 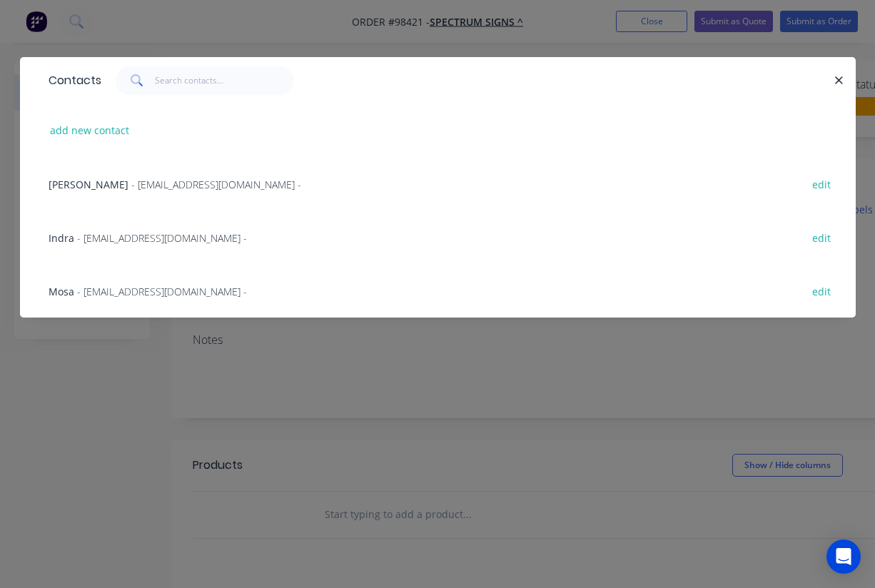 I want to click on div: Open Intercom Messenger, so click(x=843, y=556).